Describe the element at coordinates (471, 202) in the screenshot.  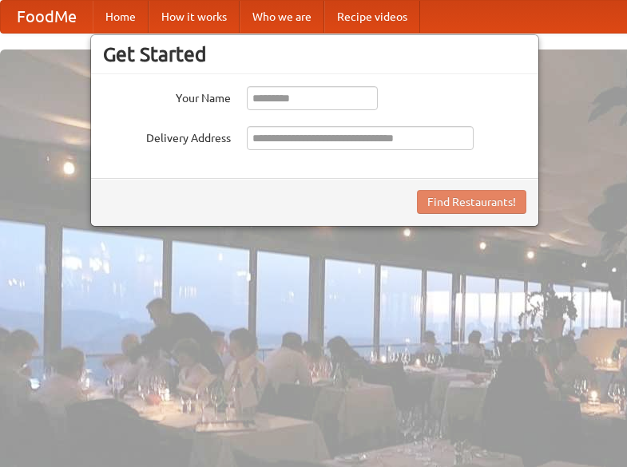
I see `button: Find Restaurants!` at that location.